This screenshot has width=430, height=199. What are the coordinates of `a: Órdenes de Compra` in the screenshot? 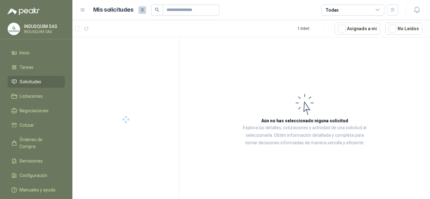 It's located at (36, 143).